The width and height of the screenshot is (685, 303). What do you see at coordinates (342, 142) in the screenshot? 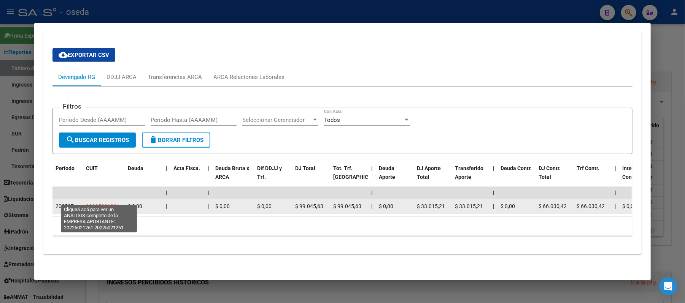
I see `div: Aportes y Contribuciones del Afiliado: 20380688817` at bounding box center [342, 142].